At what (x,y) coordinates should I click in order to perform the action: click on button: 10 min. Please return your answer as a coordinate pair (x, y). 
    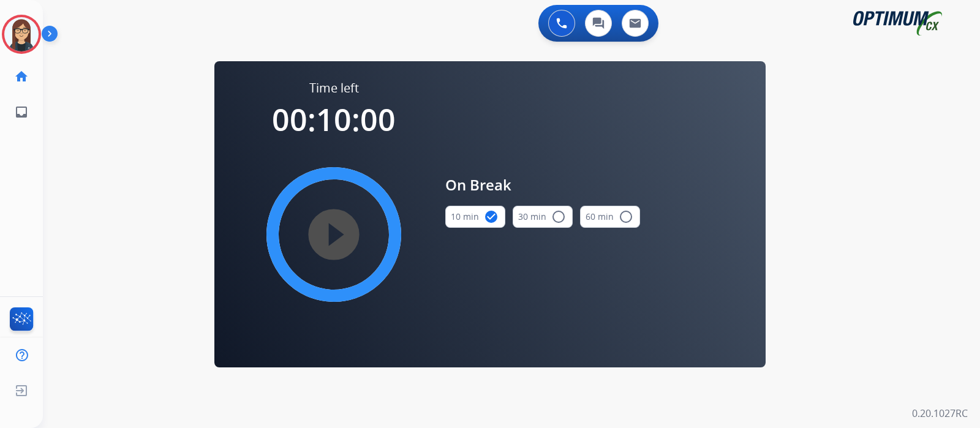
    Looking at the image, I should click on (475, 217).